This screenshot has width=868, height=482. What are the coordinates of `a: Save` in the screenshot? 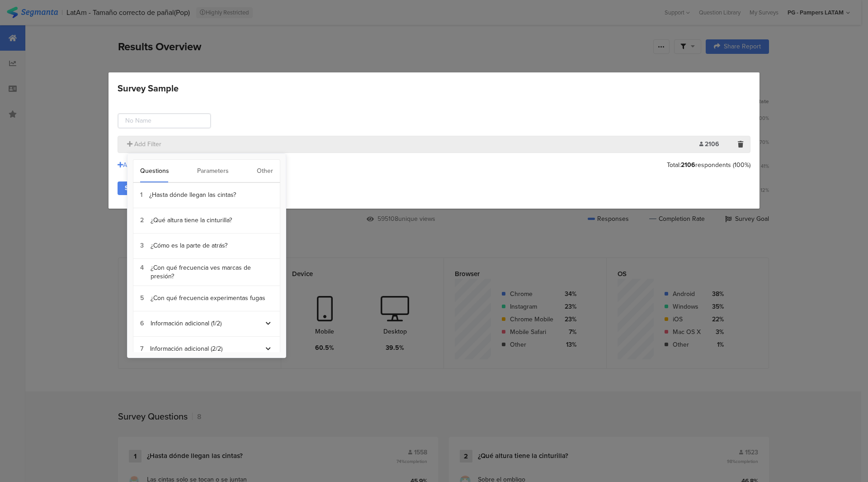 It's located at (131, 188).